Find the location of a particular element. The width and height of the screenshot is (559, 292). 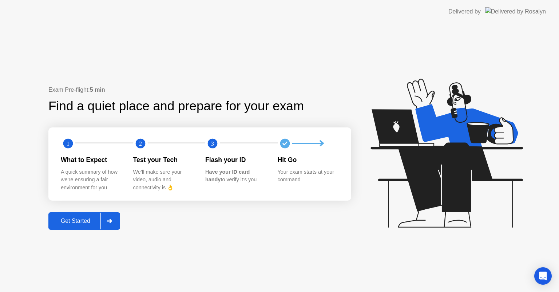

img: Delivered by Rosalyn is located at coordinates (516, 11).